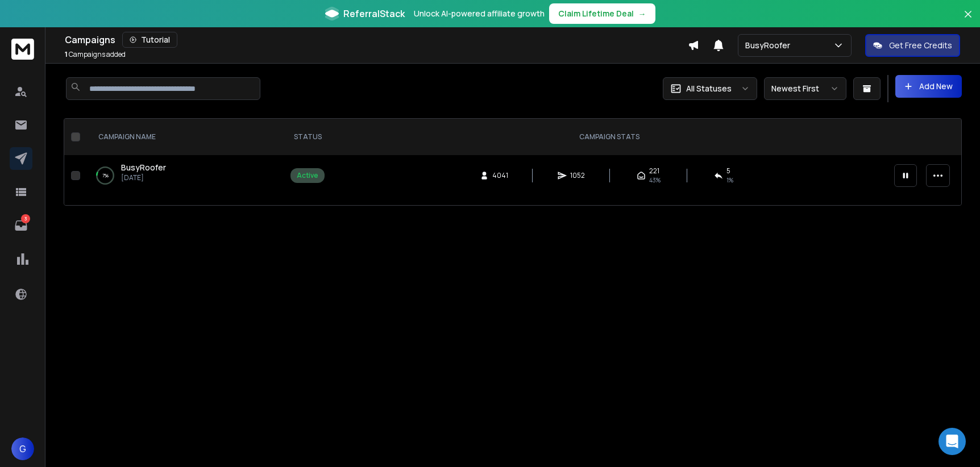 This screenshot has height=467, width=980. Describe the element at coordinates (654, 171) in the screenshot. I see `span: 221` at that location.